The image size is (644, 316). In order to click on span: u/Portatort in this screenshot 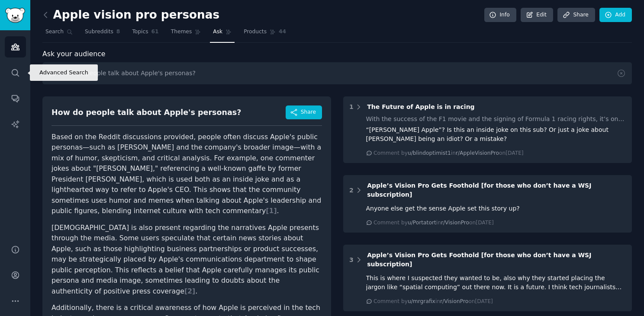, I will do `click(422, 223)`.